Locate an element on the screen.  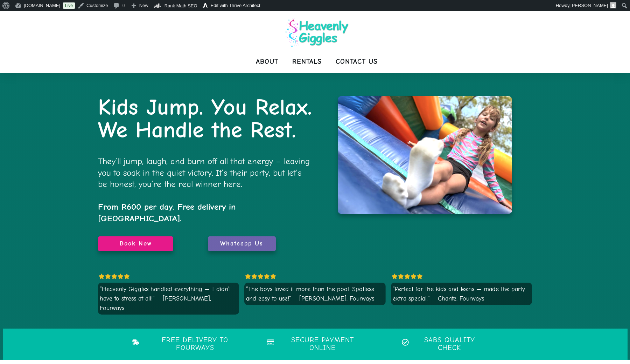
p: secure payment Online is located at coordinates (322, 343).